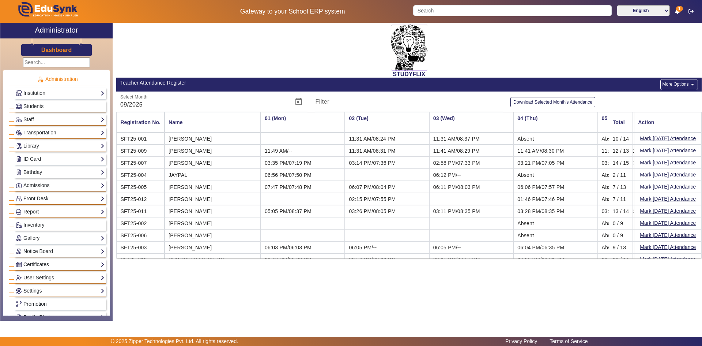 Image resolution: width=702 pixels, height=346 pixels. I want to click on h5: Gateway to your School ERP system, so click(293, 11).